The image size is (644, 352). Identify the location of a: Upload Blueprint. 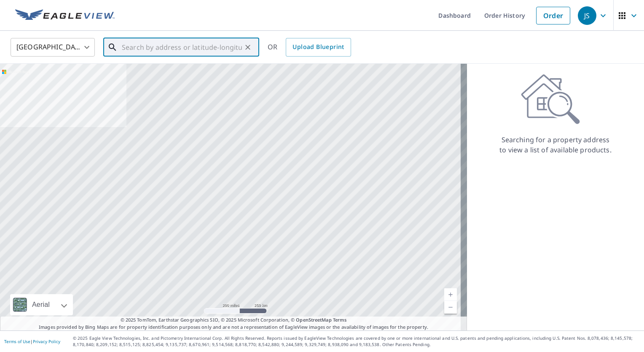
(318, 47).